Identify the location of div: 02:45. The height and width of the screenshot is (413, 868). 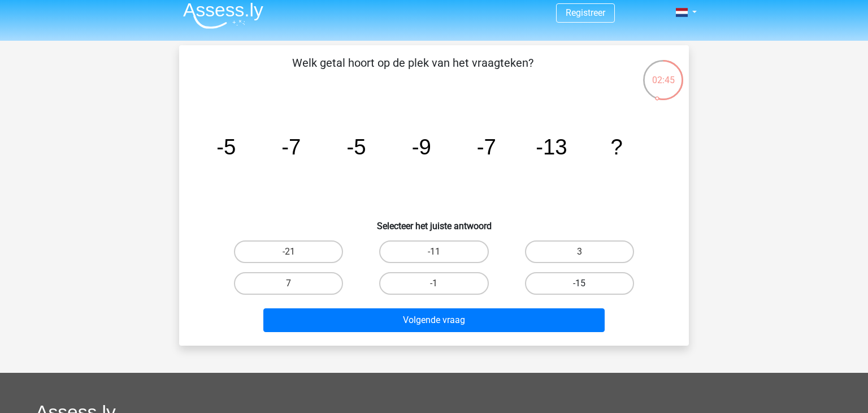
(663, 73).